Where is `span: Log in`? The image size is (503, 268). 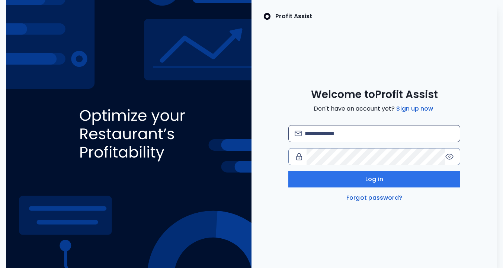
span: Log in is located at coordinates (374, 180).